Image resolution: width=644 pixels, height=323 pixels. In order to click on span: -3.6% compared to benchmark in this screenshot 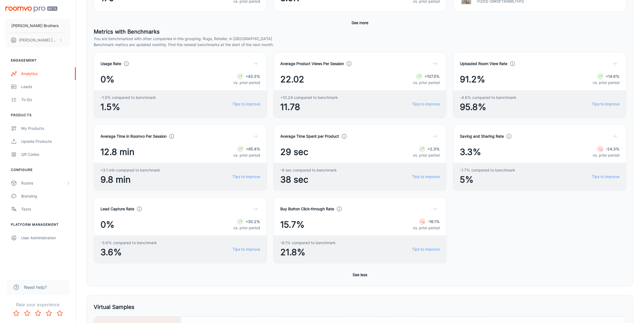, I will do `click(129, 243)`.